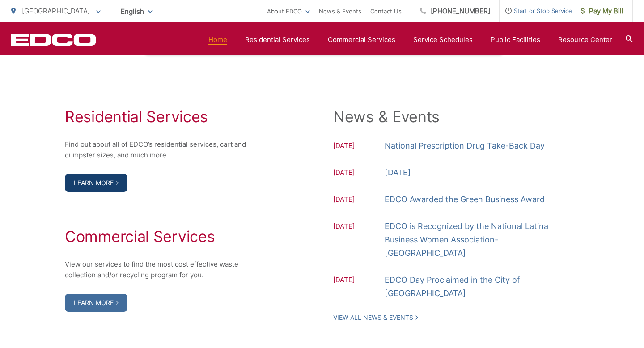 The width and height of the screenshot is (644, 348). I want to click on span: English, so click(136, 11).